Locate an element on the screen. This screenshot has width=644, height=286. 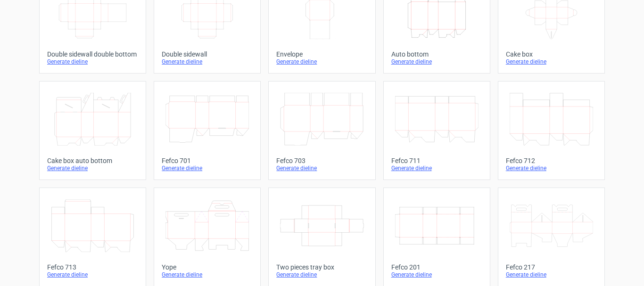
div: Yope is located at coordinates (207, 267).